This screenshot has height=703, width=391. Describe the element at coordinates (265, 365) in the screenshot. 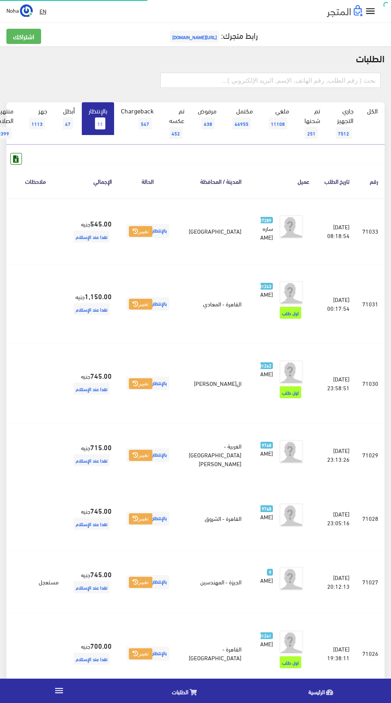

I see `span: 31242` at that location.